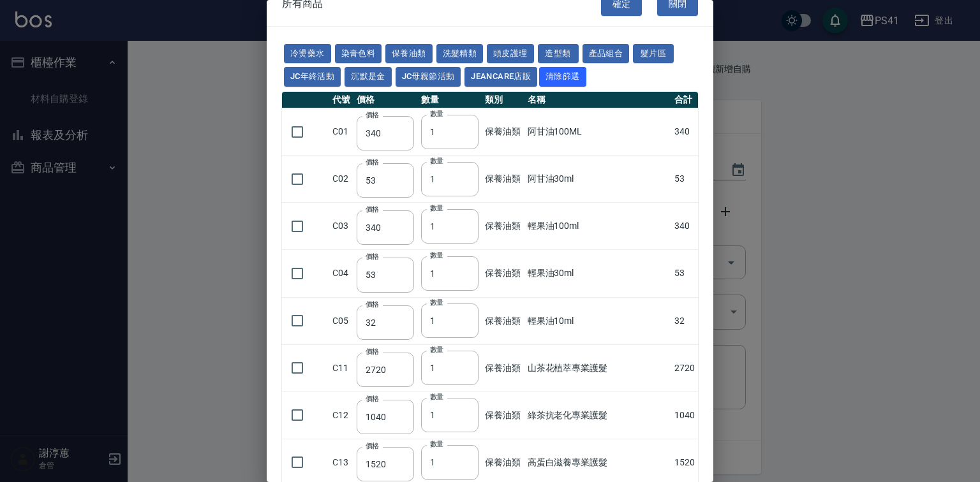 The height and width of the screenshot is (482, 980). Describe the element at coordinates (450, 100) in the screenshot. I see `th: 數量` at that location.